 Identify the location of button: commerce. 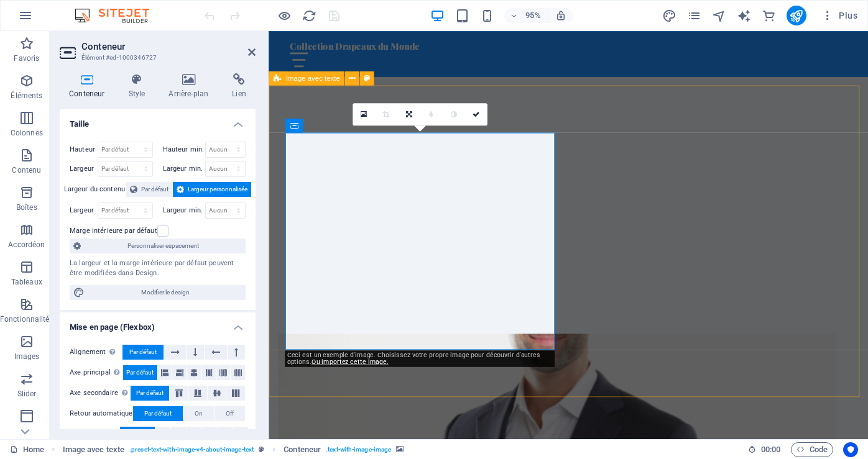
(769, 15).